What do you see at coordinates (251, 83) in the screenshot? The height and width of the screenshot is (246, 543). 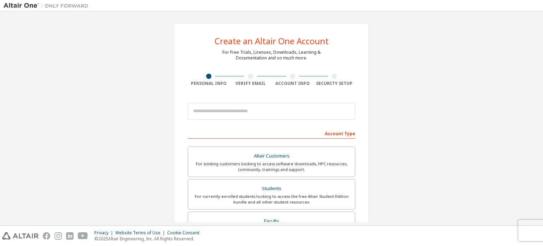 I see `div: Verify Email` at bounding box center [251, 83].